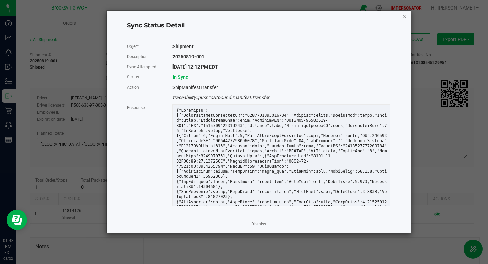 This screenshot has height=264, width=488. I want to click on div: Object, so click(145, 46).